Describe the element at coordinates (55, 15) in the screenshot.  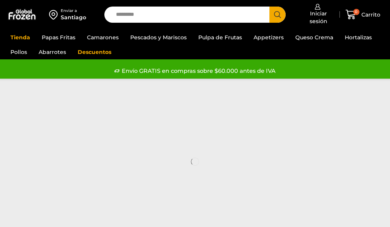
I see `img: address-field-icon.svg` at that location.